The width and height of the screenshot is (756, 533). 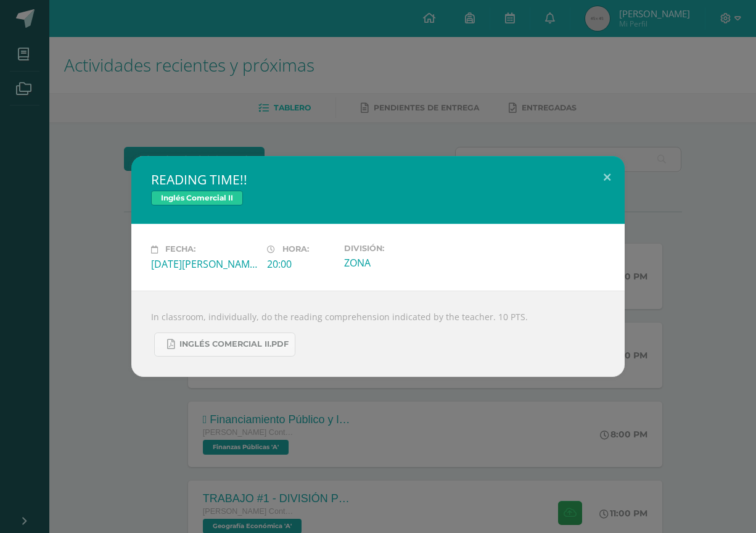 What do you see at coordinates (224, 344) in the screenshot?
I see `a: INGLÉS COMERCIAL II.pdf` at bounding box center [224, 344].